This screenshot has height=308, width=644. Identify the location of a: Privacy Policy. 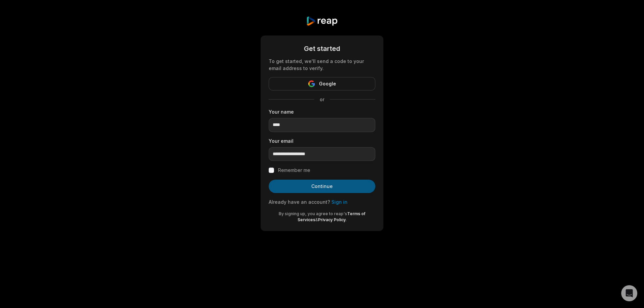
(332, 220).